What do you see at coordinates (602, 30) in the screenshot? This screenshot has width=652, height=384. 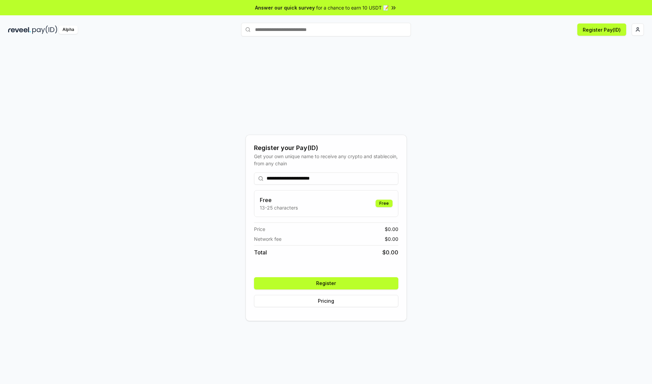 I see `button: Register Pay(ID)` at bounding box center [602, 30].